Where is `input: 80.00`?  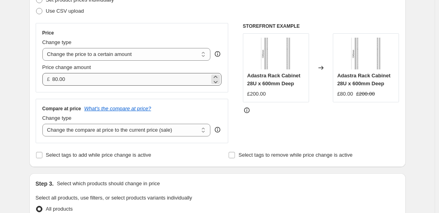
input: 80.00 is located at coordinates (131, 79).